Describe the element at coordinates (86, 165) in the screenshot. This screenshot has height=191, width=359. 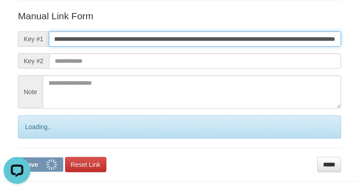
I see `span: Reset Link` at that location.